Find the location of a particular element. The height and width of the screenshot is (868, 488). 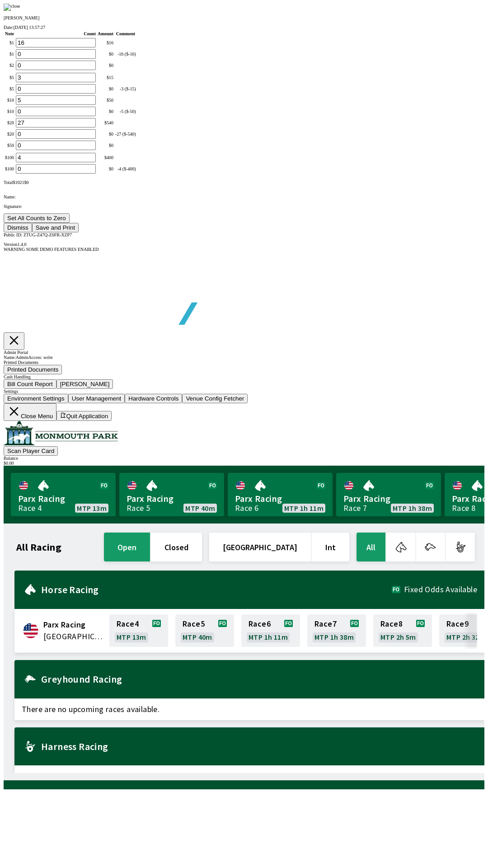

th: Note is located at coordinates (9, 33).